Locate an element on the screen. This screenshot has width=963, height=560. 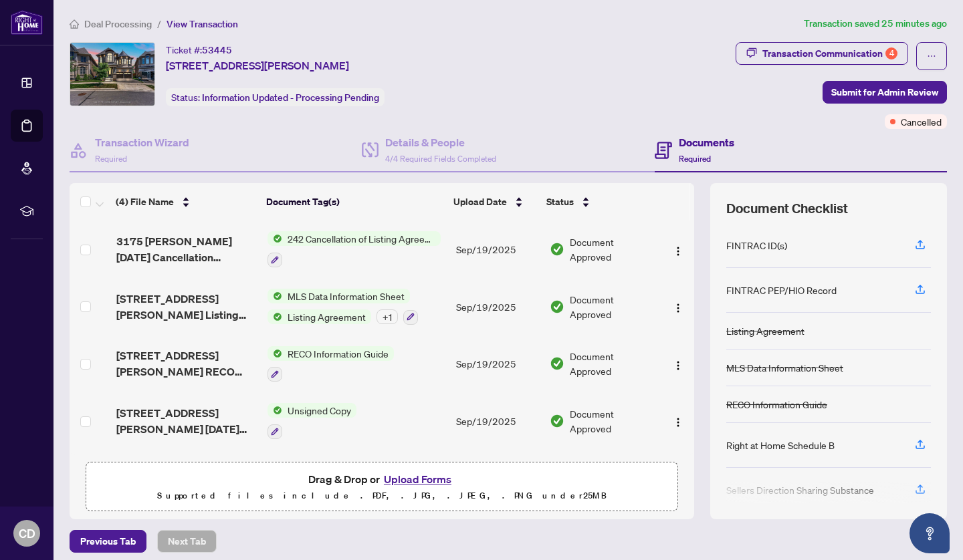
span: RECO Information Guide is located at coordinates (338, 353).